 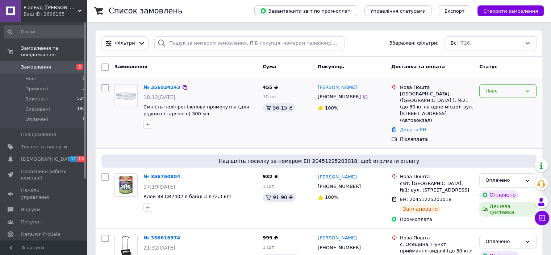 What do you see at coordinates (306, 11) in the screenshot?
I see `span: Завантажити звіт по пром-оплаті` at bounding box center [306, 11].